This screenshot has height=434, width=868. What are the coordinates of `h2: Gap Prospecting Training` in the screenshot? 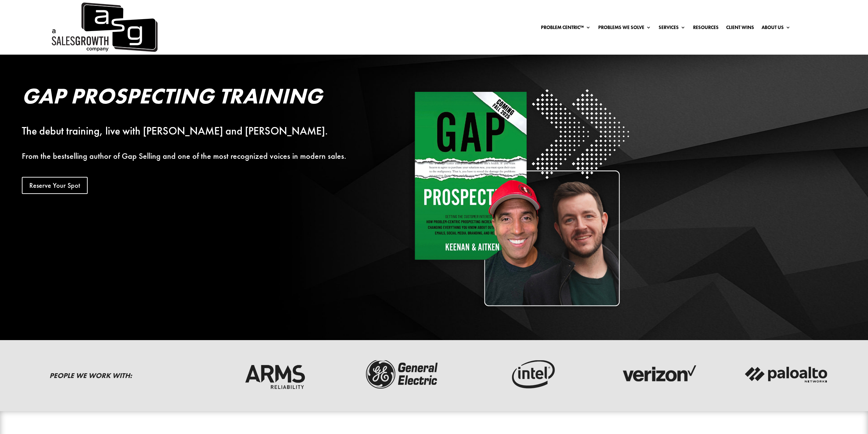 It's located at (198, 97).